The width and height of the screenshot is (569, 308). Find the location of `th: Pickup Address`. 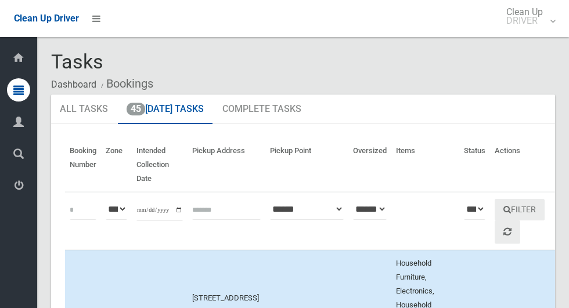

th: Pickup Address is located at coordinates (227, 165).